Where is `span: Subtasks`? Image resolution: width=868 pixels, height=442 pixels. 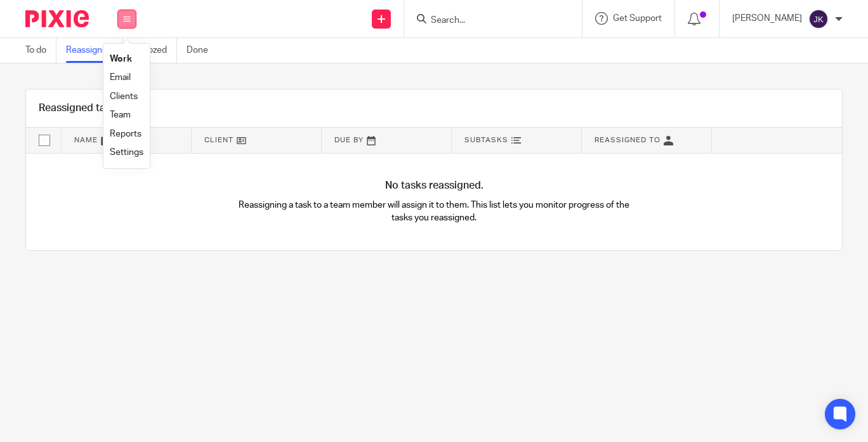
span: Subtasks is located at coordinates (486, 140).